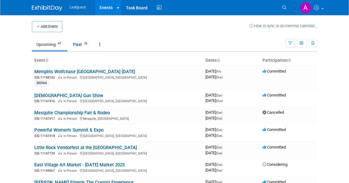 The height and width of the screenshot is (183, 349). What do you see at coordinates (288, 61) in the screenshot?
I see `th: Participation` at bounding box center [288, 61].